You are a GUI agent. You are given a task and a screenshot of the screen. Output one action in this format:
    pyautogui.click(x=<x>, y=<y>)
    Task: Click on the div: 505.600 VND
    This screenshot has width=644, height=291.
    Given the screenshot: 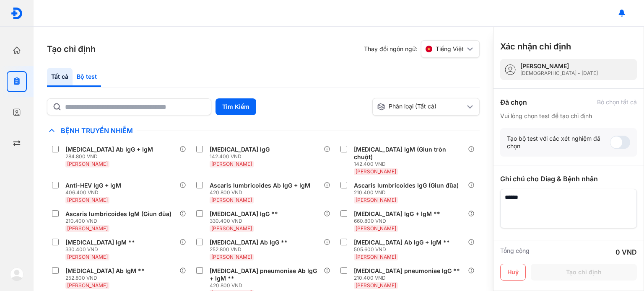 What is the action you would take?
    pyautogui.click(x=403, y=250)
    